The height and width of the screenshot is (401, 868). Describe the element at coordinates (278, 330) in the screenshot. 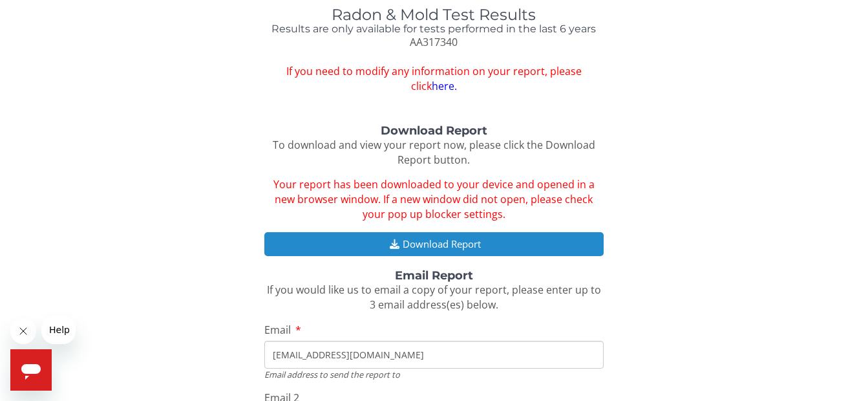

I see `span: Email` at that location.